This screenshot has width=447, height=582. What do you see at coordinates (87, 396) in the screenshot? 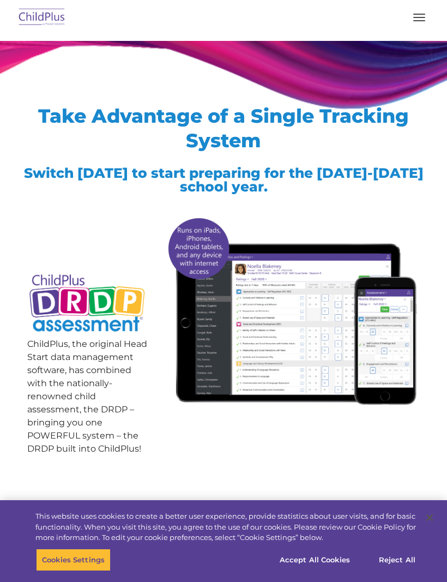
I see `span: ChildPlus, the original Head Start data management software, has combined with the nationally-ren...` at bounding box center [87, 396].